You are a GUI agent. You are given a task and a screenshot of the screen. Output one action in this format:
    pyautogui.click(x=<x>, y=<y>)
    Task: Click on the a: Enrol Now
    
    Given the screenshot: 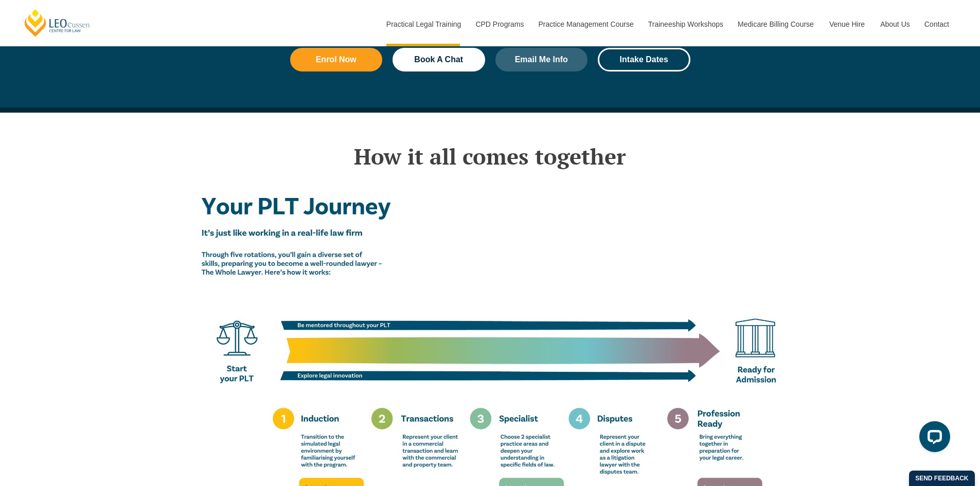 What is the action you would take?
    pyautogui.click(x=336, y=60)
    